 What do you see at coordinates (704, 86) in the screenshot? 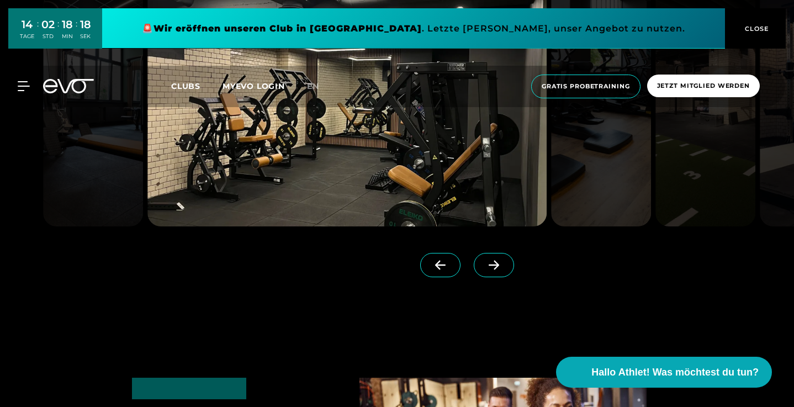
I see `span: Jetzt Mitglied werden` at bounding box center [704, 86].